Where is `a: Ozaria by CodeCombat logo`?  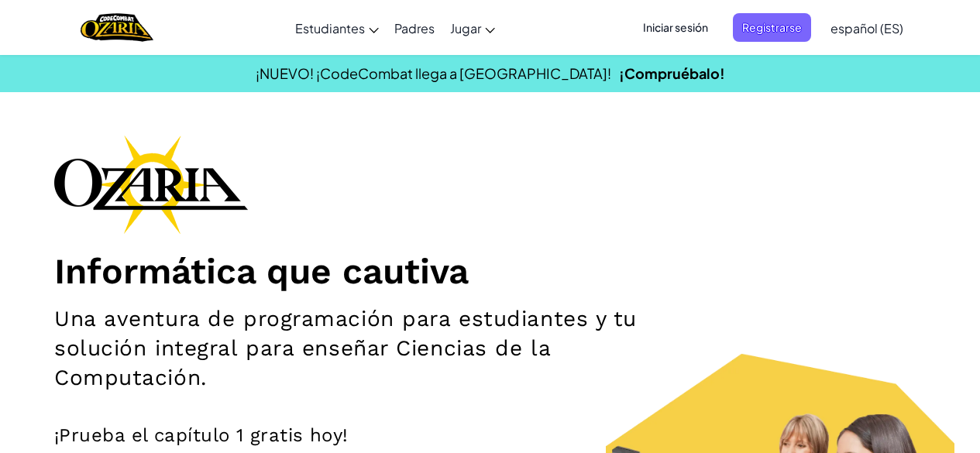
a: Ozaria by CodeCombat logo is located at coordinates (116, 27).